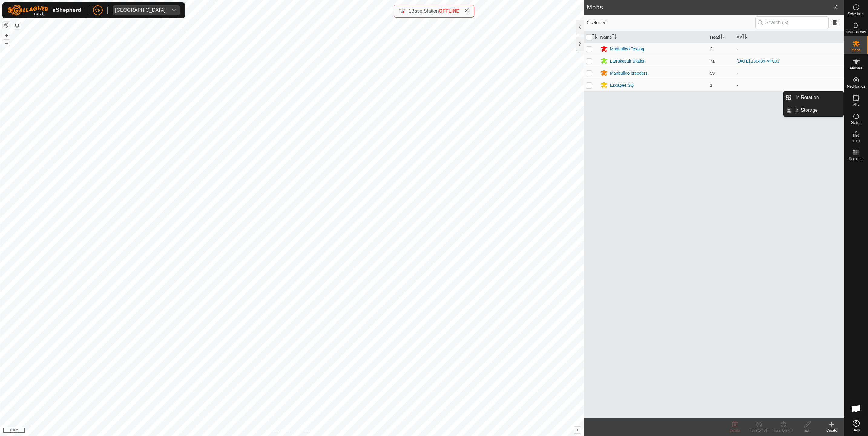 The height and width of the screenshot is (436, 868). Describe the element at coordinates (17, 26) in the screenshot. I see `button: Map Layers` at that location.